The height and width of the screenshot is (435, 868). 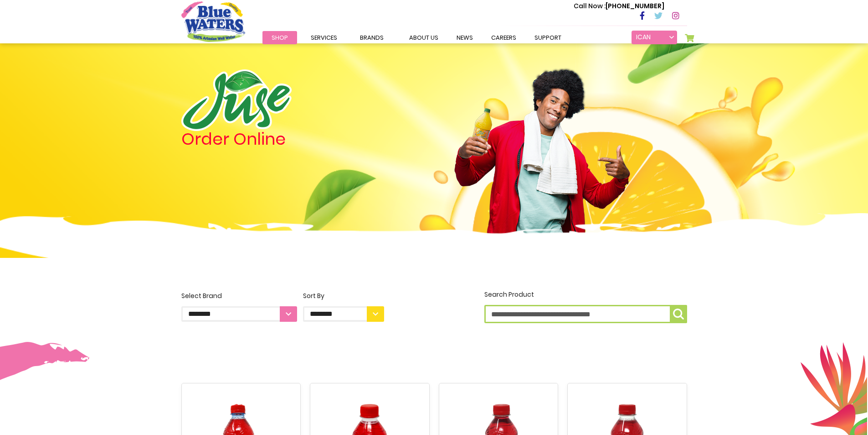 What do you see at coordinates (655, 38) in the screenshot?
I see `a: ICAN FITNESS CLUB LTD` at bounding box center [655, 38].